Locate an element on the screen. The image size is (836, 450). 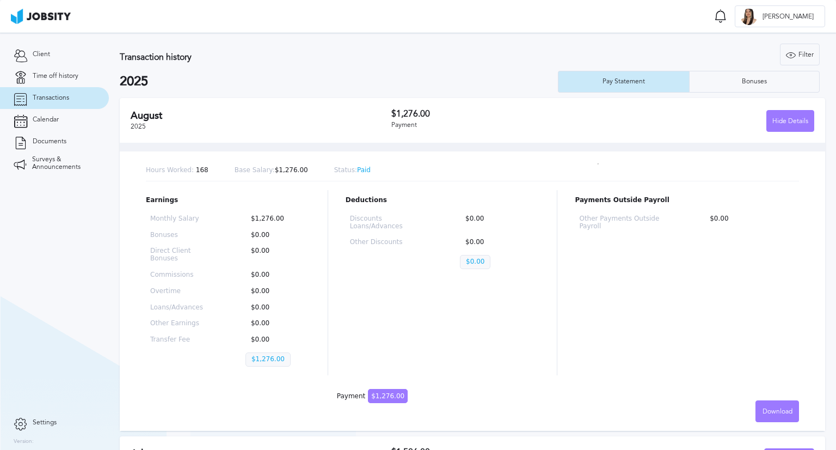
span: Status: is located at coordinates (346, 170).